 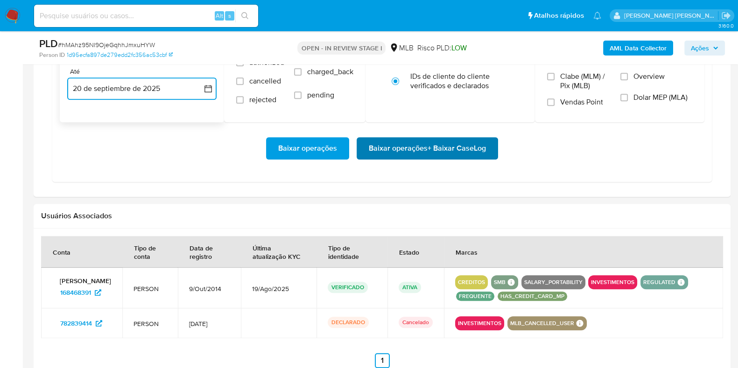 What do you see at coordinates (52, 55) in the screenshot?
I see `b: Person ID` at bounding box center [52, 55].